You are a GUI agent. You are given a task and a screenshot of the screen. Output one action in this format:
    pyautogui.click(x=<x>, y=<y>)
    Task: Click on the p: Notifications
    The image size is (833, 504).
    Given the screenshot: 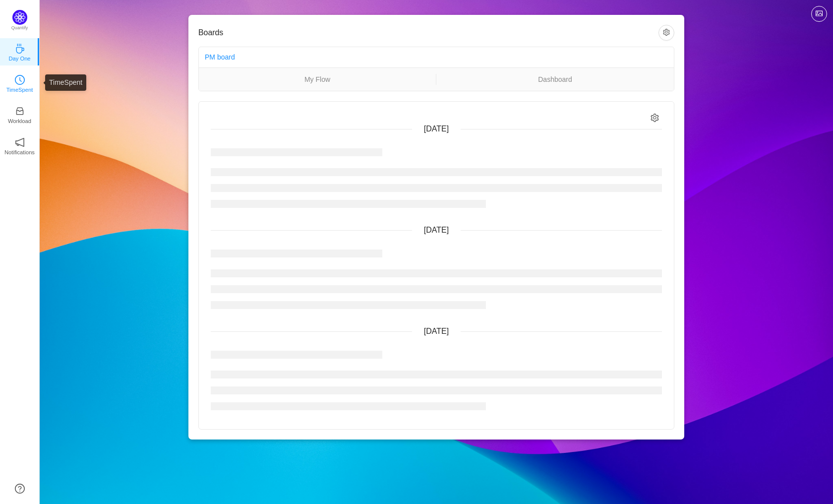 What is the action you would take?
    pyautogui.click(x=19, y=152)
    